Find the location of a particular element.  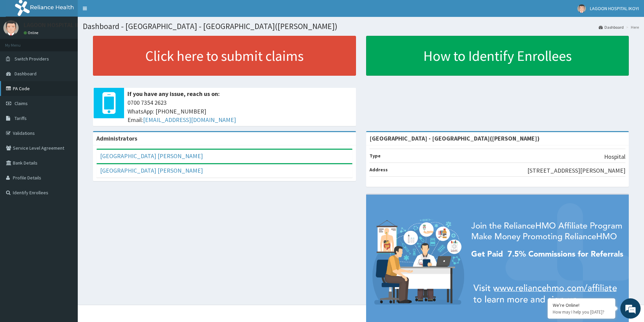

div: Minimize live chat window is located at coordinates (119, 11).